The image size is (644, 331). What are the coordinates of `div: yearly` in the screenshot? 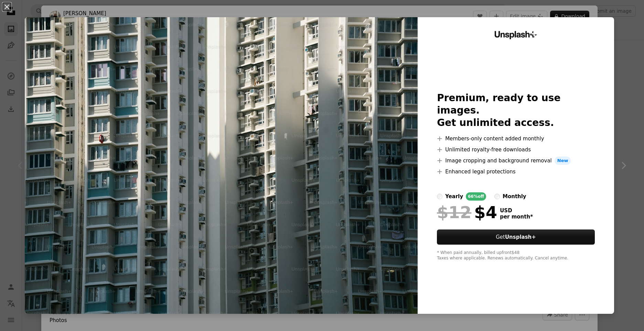 It's located at (454, 196).